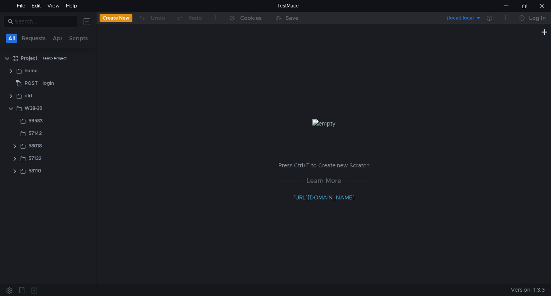  I want to click on div: login, so click(48, 83).